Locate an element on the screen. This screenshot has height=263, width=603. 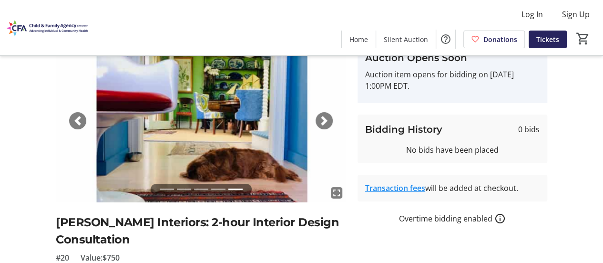
span: Tickets is located at coordinates (548, 39).